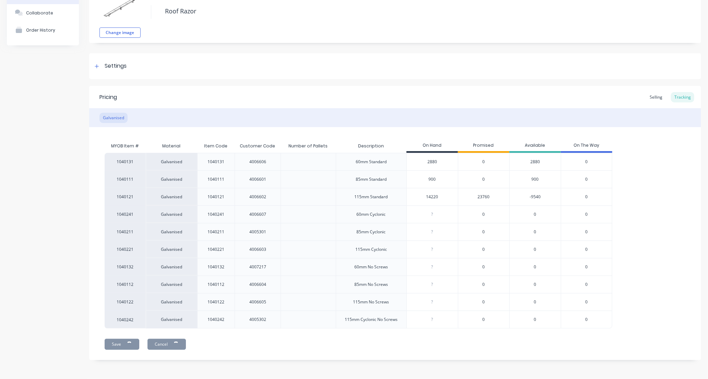 The image size is (708, 379). I want to click on div: Material, so click(172, 146).